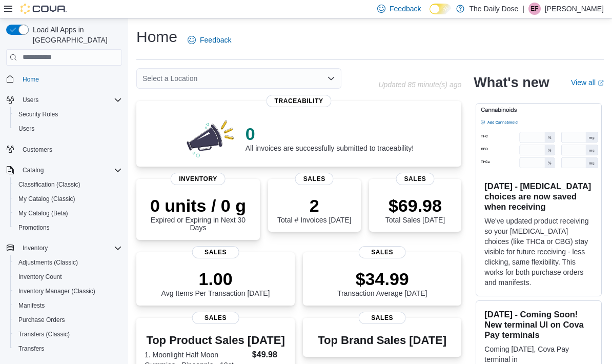 The height and width of the screenshot is (364, 612). I want to click on dd: $49.98, so click(269, 355).